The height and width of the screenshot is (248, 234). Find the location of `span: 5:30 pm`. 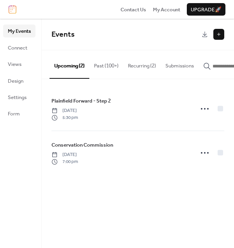

span: 5:30 pm is located at coordinates (65, 118).